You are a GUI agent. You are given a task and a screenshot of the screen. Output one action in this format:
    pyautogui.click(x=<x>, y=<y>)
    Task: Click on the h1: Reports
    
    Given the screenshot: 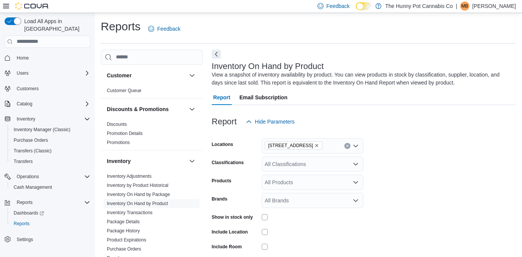 What is the action you would take?
    pyautogui.click(x=121, y=27)
    